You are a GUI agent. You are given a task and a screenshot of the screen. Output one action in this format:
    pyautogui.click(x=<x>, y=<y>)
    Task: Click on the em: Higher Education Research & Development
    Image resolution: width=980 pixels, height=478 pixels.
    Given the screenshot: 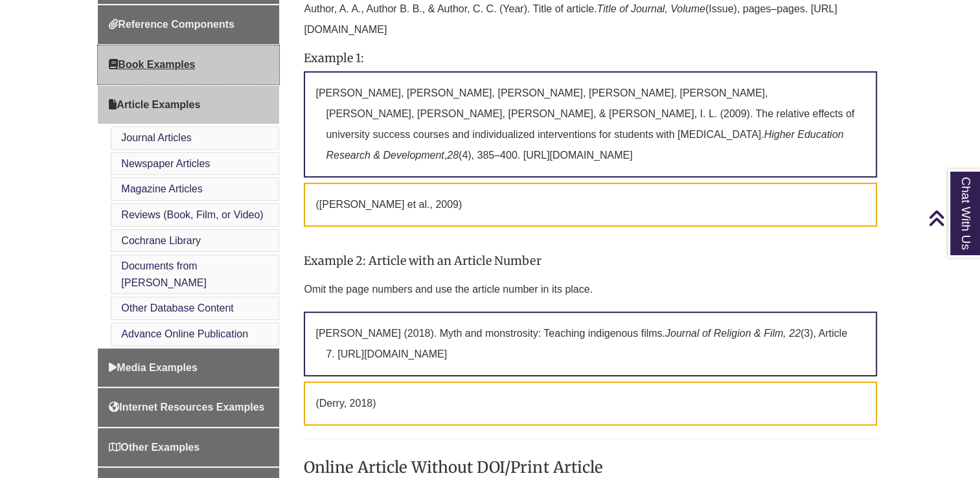 What is the action you would take?
    pyautogui.click(x=585, y=145)
    